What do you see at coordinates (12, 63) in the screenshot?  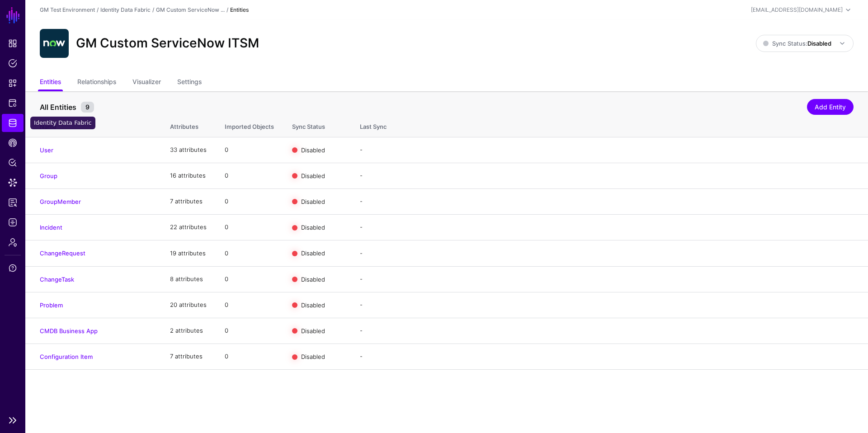 I see `span: Policies` at bounding box center [12, 63].